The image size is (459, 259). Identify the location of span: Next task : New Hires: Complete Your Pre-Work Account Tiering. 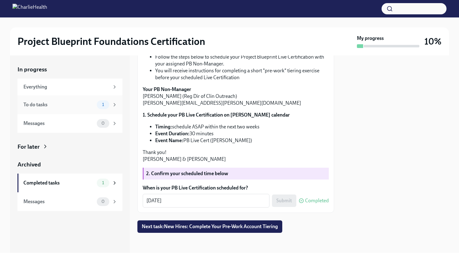
(210, 227).